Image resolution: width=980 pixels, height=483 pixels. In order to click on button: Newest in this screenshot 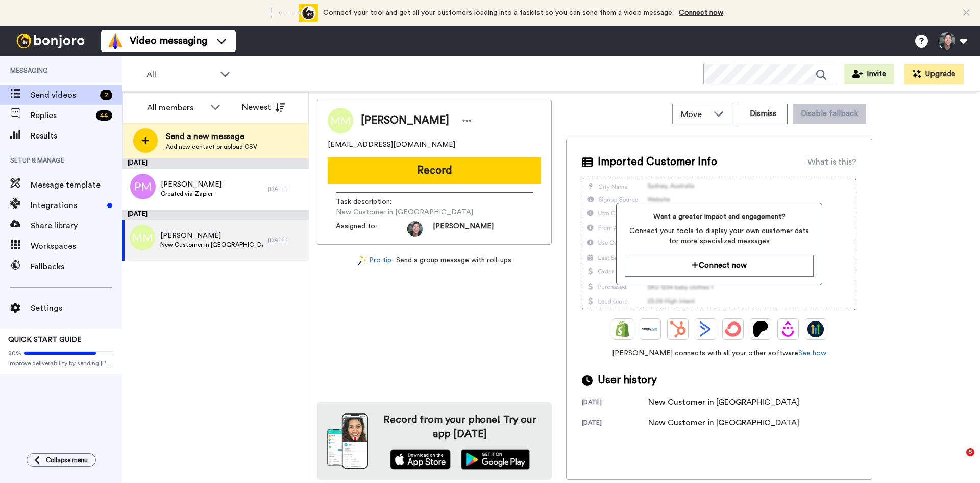, I will do `click(263, 107)`.